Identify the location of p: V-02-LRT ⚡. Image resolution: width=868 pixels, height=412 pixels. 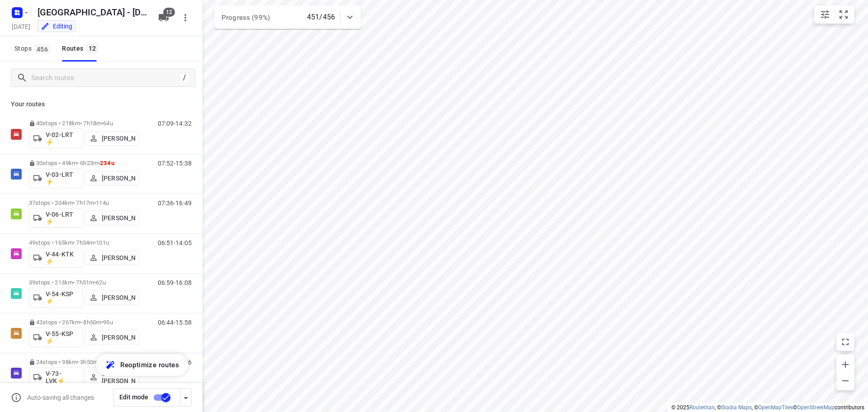
(62, 139).